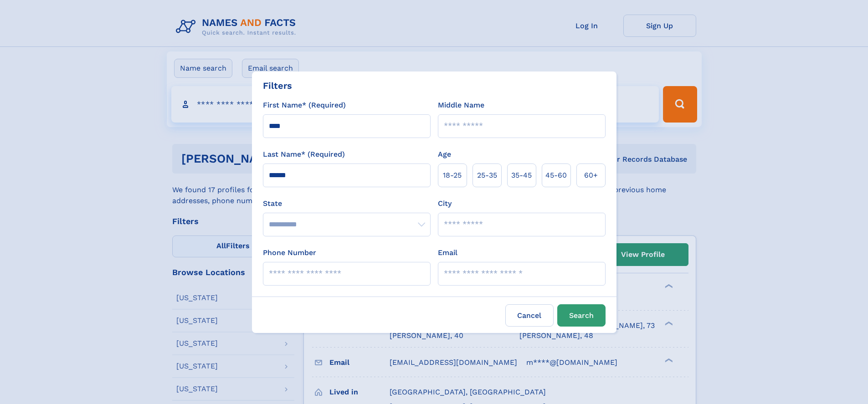 This screenshot has height=404, width=868. What do you see at coordinates (304, 105) in the screenshot?
I see `label: First Name* (Required)` at bounding box center [304, 105].